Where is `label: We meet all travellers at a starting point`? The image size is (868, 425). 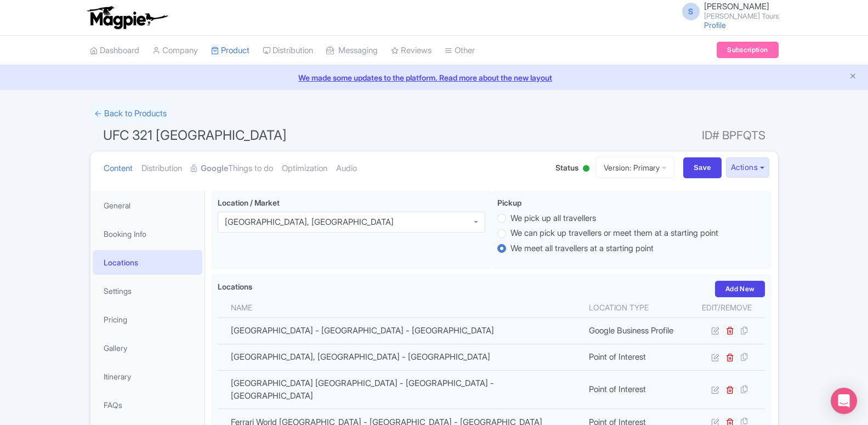 label: We meet all travellers at a starting point is located at coordinates (582, 249).